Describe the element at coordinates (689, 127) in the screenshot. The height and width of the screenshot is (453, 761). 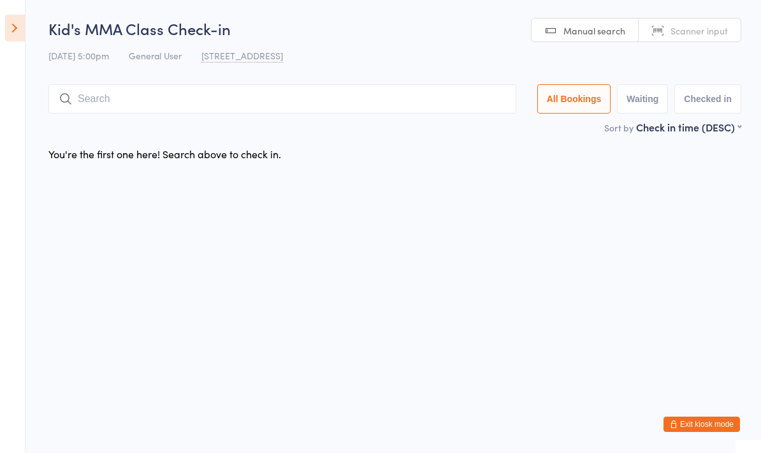
I see `div: Check in time (DESC)` at that location.